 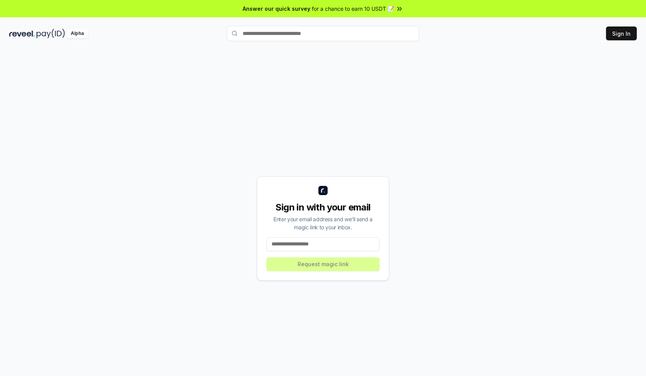 I want to click on button: Sign In, so click(x=621, y=33).